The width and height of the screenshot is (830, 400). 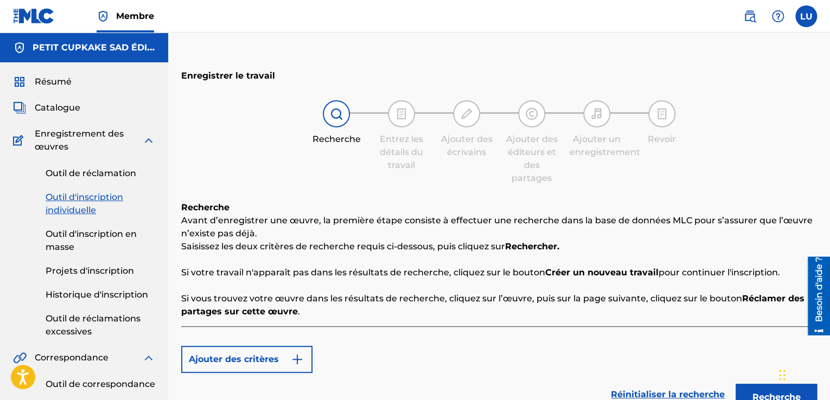 I want to click on img: Enregistrement des œuvres, so click(x=20, y=141).